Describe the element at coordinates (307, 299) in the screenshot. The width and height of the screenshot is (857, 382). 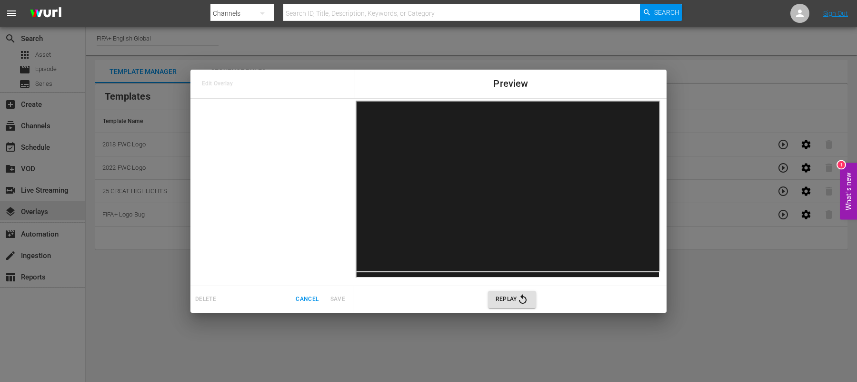
I see `button: Cancel` at that location.